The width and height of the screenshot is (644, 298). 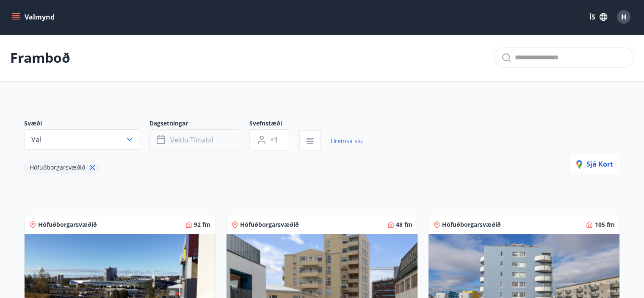 I want to click on span: 92 fm, so click(x=202, y=225).